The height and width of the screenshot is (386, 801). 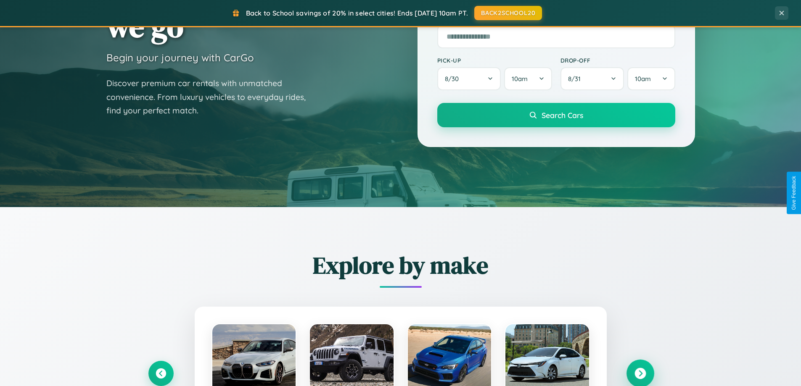 What do you see at coordinates (180, 58) in the screenshot?
I see `h3: Begin your journey with CarGo` at bounding box center [180, 58].